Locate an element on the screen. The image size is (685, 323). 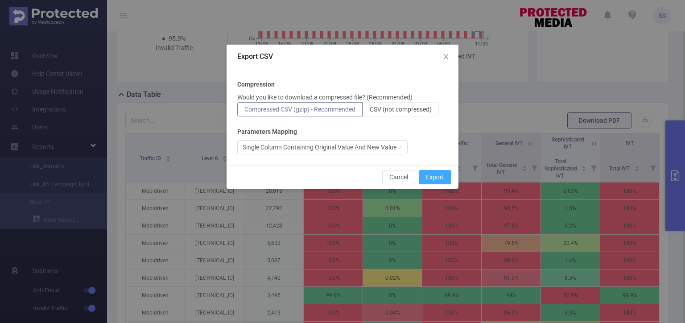
button: Close is located at coordinates (446, 57).